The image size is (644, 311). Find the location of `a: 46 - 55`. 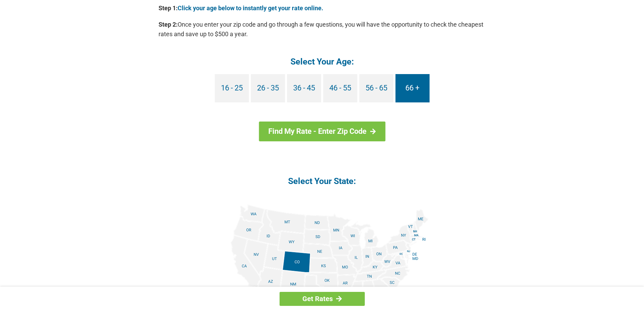

a: 46 - 55 is located at coordinates (340, 88).